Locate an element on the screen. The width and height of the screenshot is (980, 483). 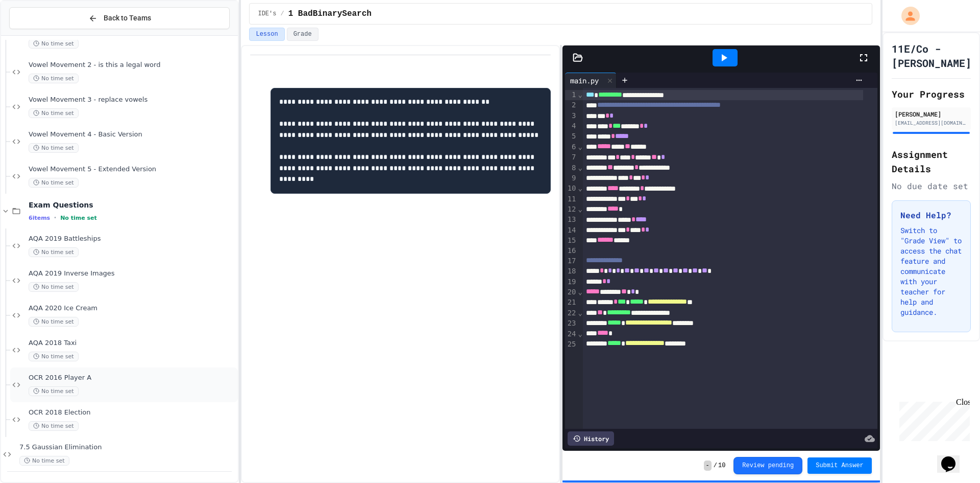
span: Exam Questions is located at coordinates (132, 205).